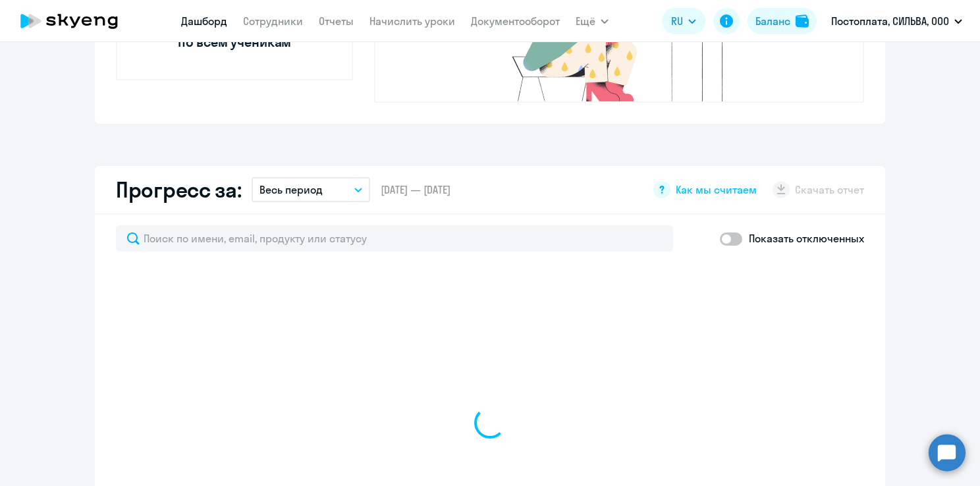 This screenshot has width=980, height=486. I want to click on a: Балансbalance, so click(782, 21).